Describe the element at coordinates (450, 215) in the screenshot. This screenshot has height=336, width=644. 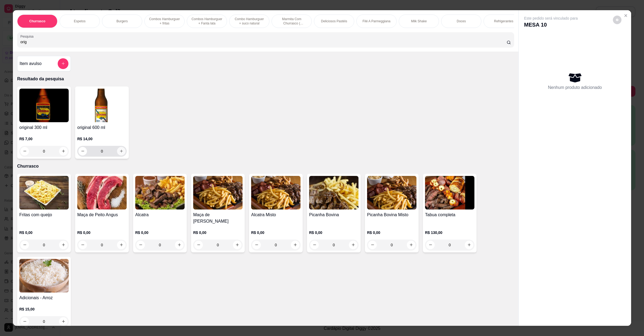
I see `h4: Tabua completa` at that location.